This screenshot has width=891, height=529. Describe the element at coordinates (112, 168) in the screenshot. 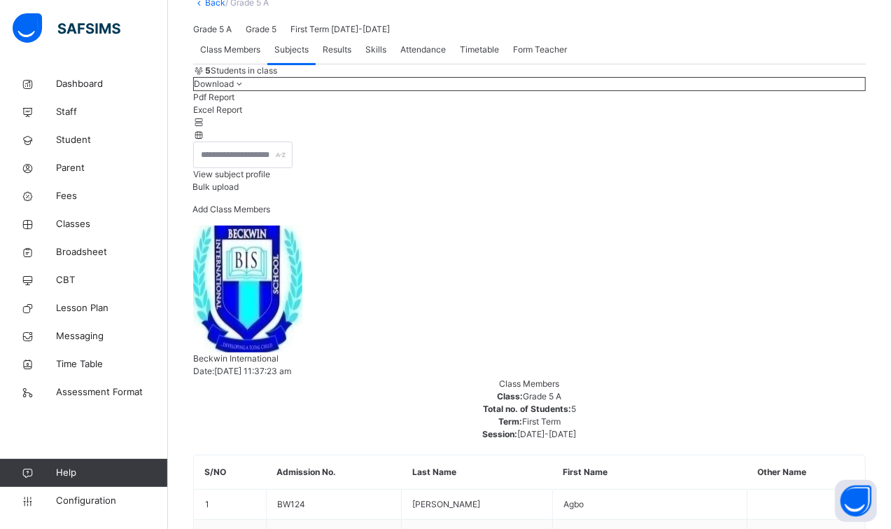

I see `span: Parent` at that location.